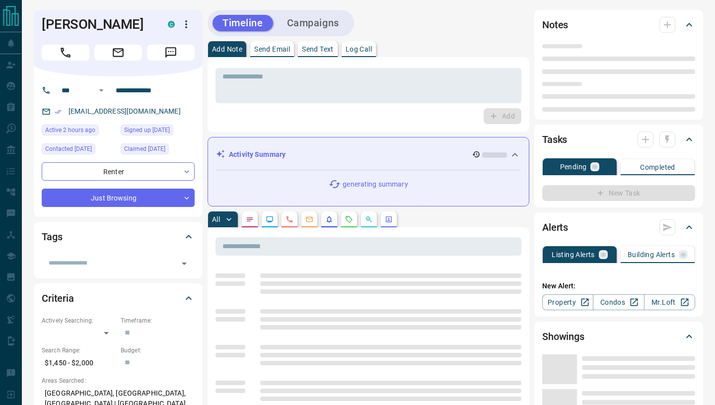 Image resolution: width=715 pixels, height=405 pixels. What do you see at coordinates (619, 25) in the screenshot?
I see `div: Notes` at bounding box center [619, 25].